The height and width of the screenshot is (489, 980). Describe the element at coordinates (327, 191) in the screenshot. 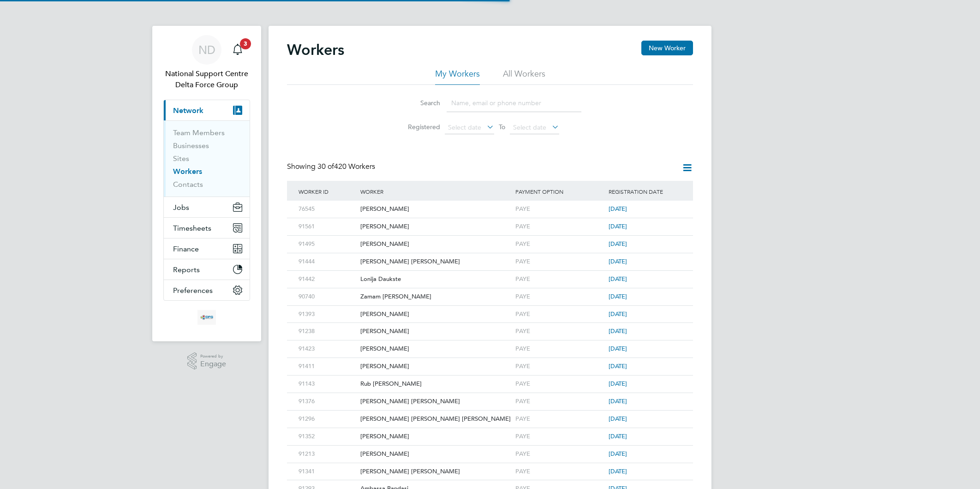

I see `div: Worker ID` at that location.